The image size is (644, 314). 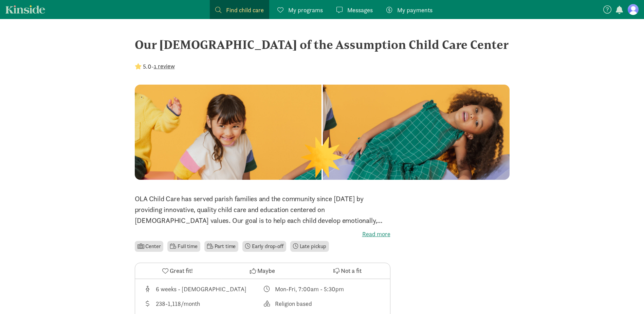 I want to click on div: Class schedule, so click(x=322, y=289).